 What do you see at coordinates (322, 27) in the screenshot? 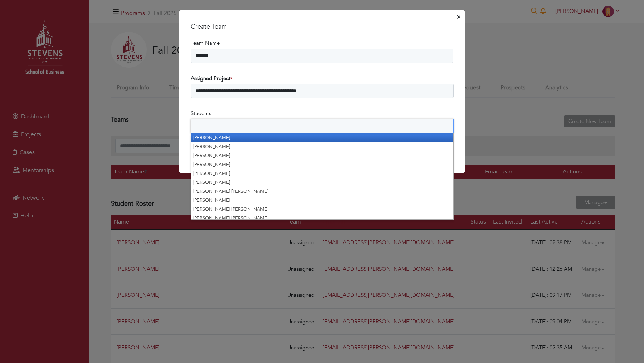
I see `h4: Create Team` at bounding box center [322, 27].